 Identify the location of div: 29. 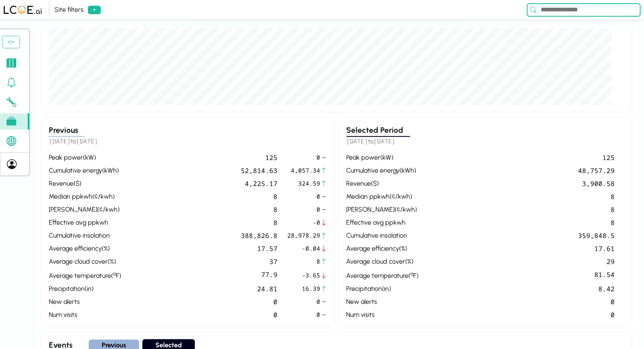
(519, 262).